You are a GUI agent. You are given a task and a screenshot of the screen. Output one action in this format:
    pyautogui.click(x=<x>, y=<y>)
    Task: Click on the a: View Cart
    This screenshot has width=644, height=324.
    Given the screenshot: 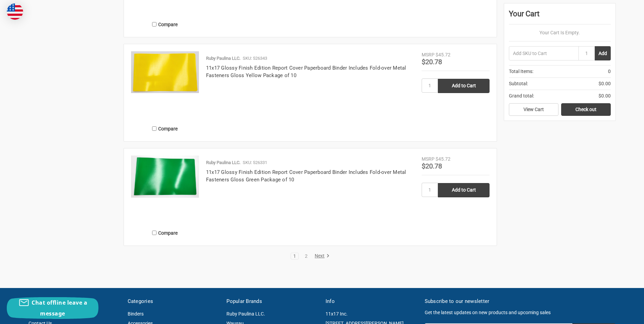 What is the action you would take?
    pyautogui.click(x=534, y=110)
    